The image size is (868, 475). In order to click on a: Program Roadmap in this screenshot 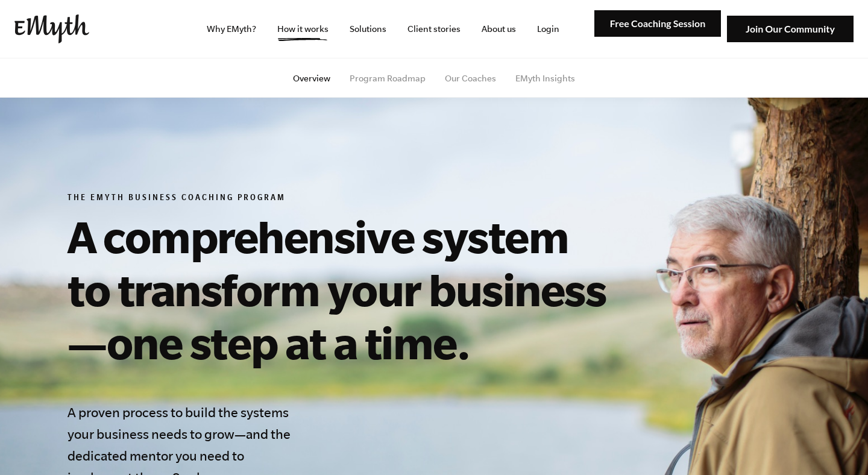, I will do `click(388, 78)`.